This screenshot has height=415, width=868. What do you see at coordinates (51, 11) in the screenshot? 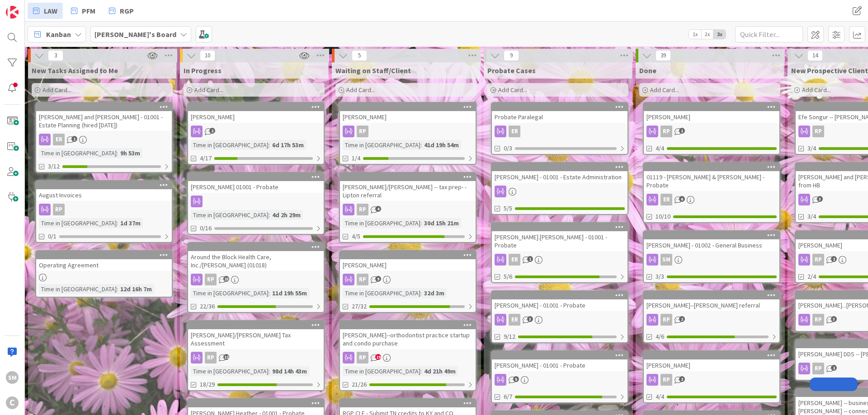
I see `span: LAW` at bounding box center [51, 11].